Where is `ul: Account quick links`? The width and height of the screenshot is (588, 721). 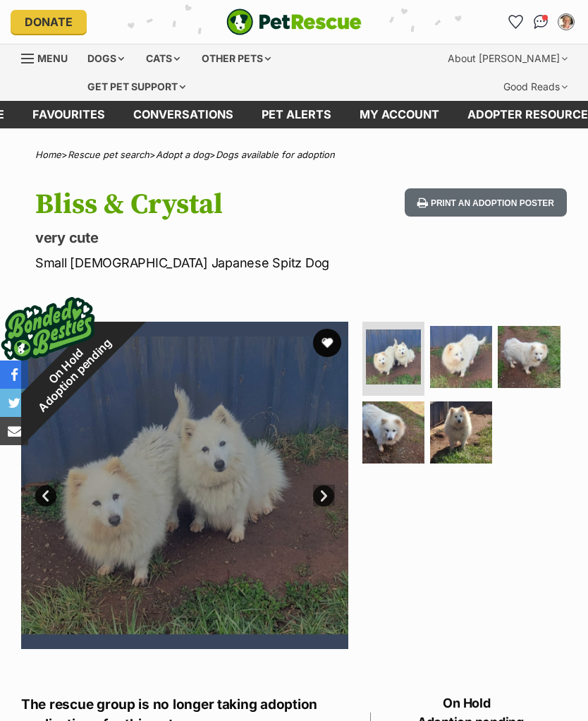
ul: Account quick links is located at coordinates (541, 22).